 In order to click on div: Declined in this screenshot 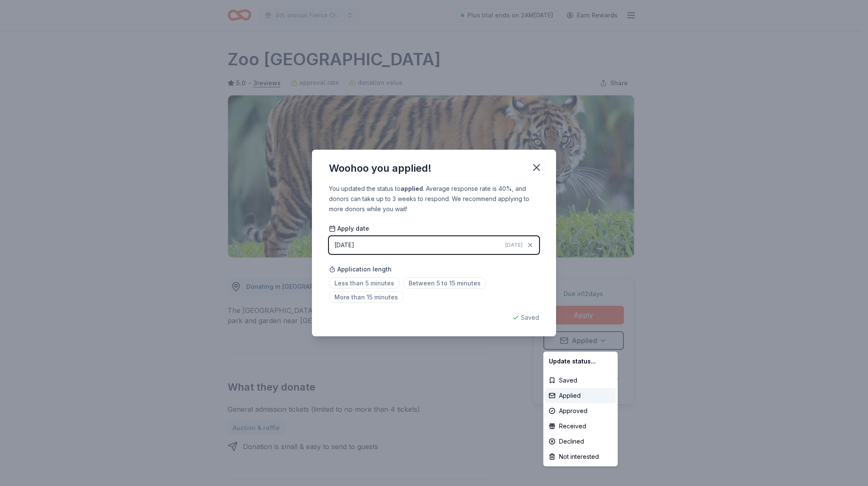, I will do `click(580, 442)`.